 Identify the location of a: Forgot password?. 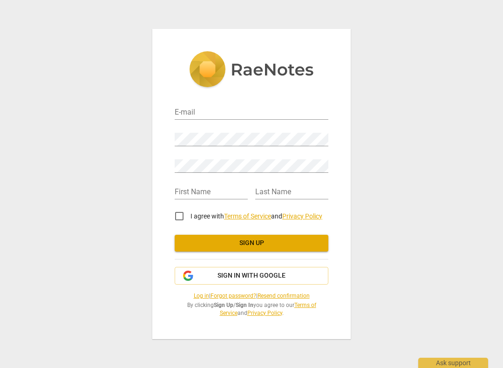
(233, 296).